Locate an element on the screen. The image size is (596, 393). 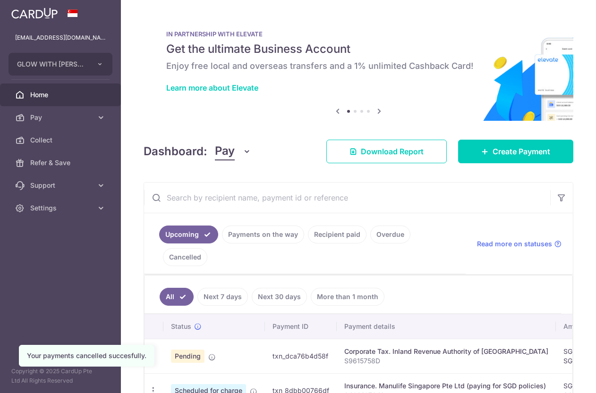
img: CardUp is located at coordinates (34, 13).